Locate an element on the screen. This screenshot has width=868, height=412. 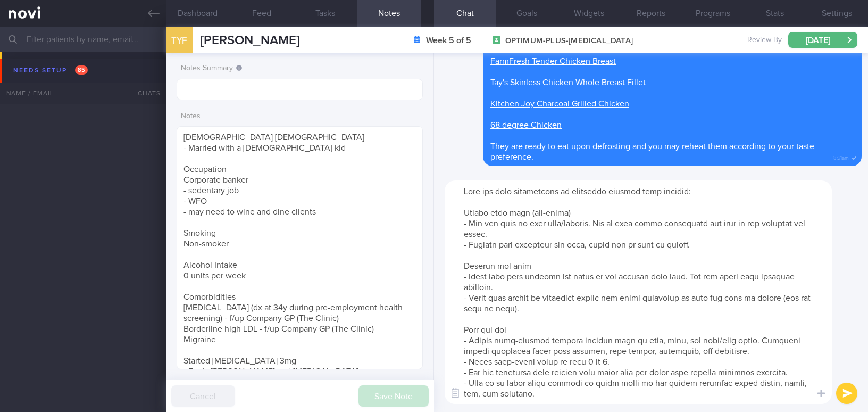
span: 8:31am is located at coordinates (841, 157).